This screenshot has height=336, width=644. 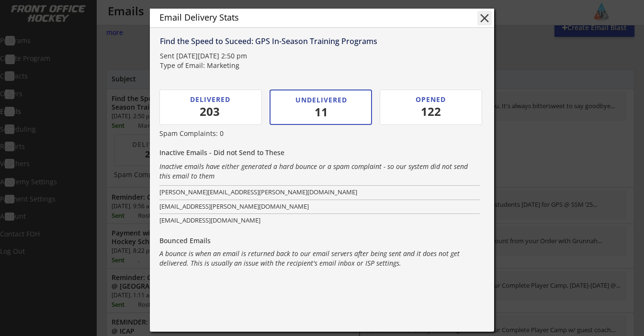 What do you see at coordinates (430, 99) in the screenshot?
I see `div: OPENED` at bounding box center [430, 99].